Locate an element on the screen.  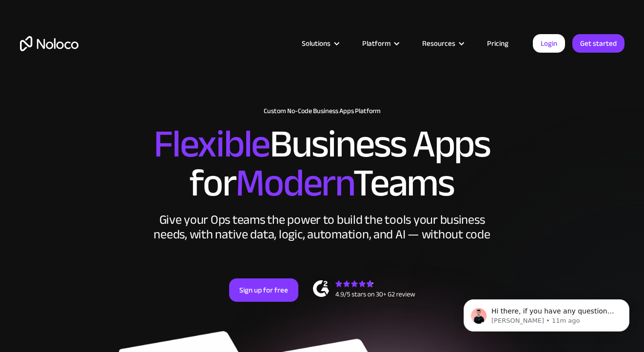
a: Login is located at coordinates (549, 43).